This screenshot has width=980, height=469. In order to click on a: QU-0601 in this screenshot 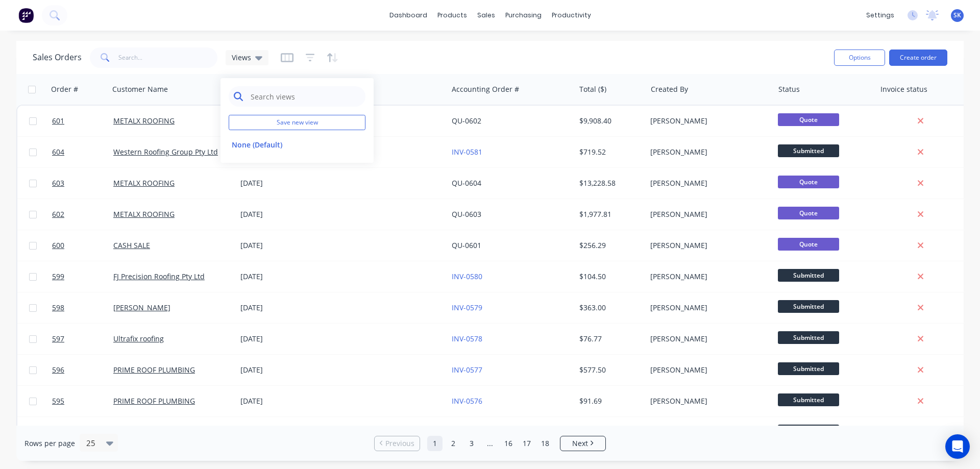, I will do `click(467, 245)`.